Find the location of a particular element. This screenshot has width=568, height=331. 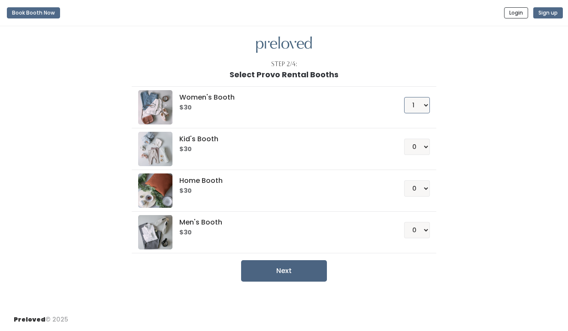

h5: Men's Booth is located at coordinates (281, 222).